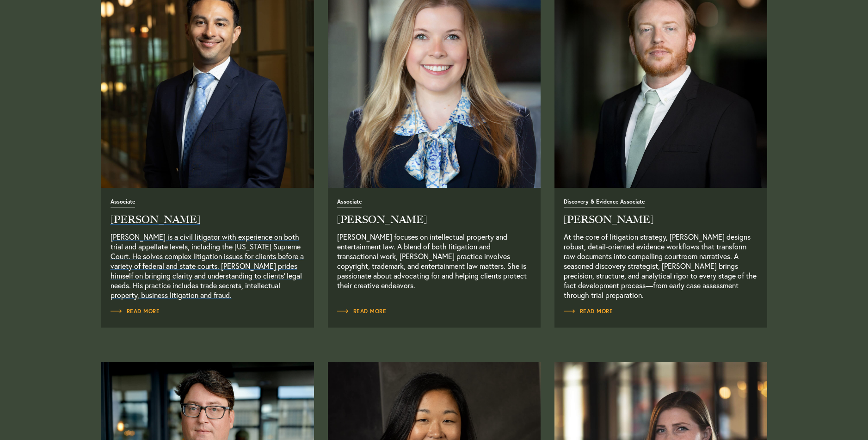  Describe the element at coordinates (604, 203) in the screenshot. I see `span: Discovery & Evidence Associate` at that location.